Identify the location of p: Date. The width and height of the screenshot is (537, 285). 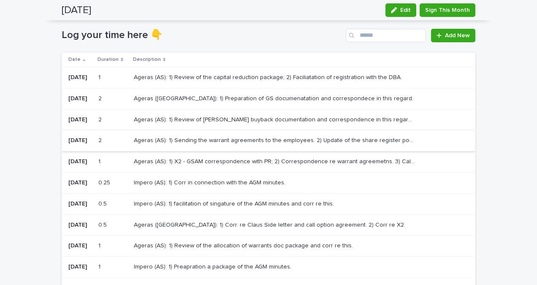
(74, 60).